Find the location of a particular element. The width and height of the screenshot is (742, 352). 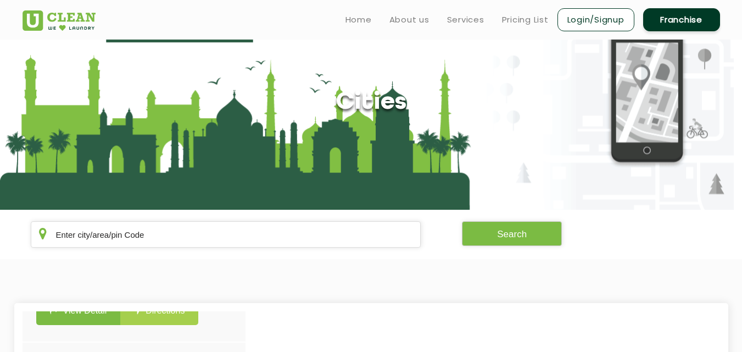

a: Franchise is located at coordinates (682, 20).